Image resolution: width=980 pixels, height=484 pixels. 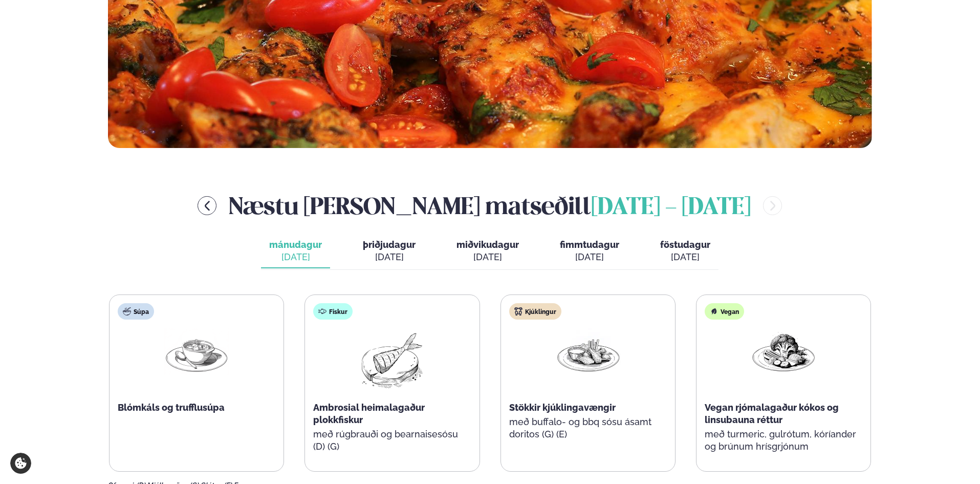 What do you see at coordinates (535, 311) in the screenshot?
I see `div: Kjúklingur` at bounding box center [535, 311].